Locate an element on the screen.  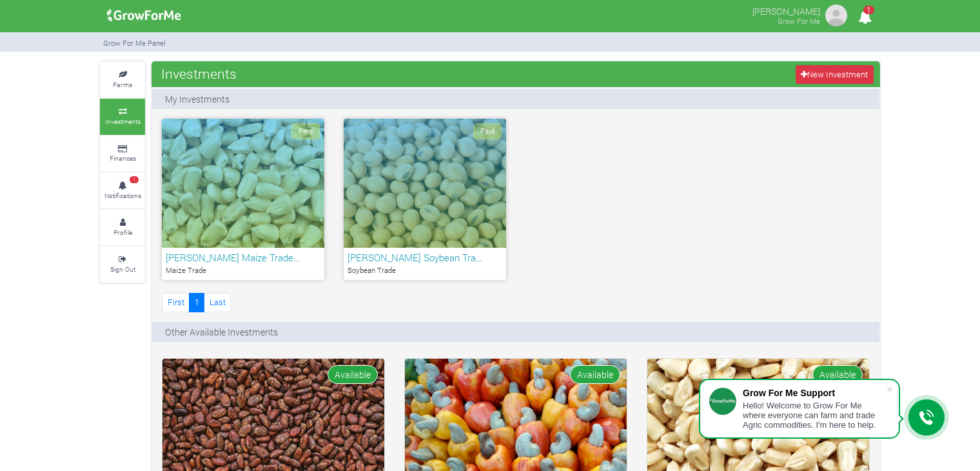
a: First is located at coordinates (176, 302).